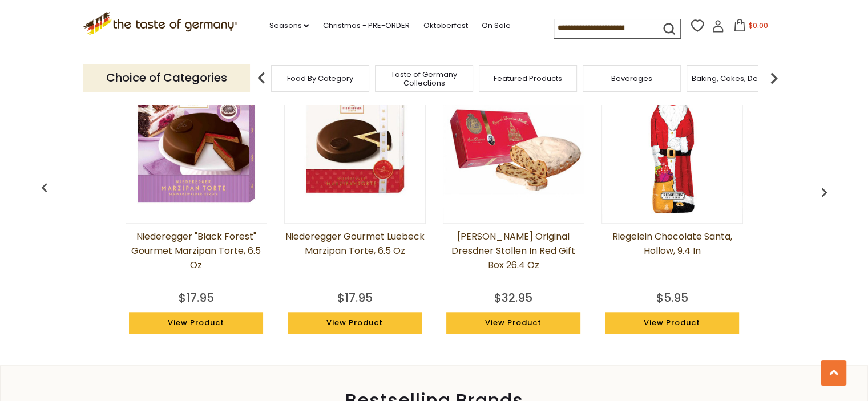 The image size is (868, 401). I want to click on span: $0.00, so click(758, 25).